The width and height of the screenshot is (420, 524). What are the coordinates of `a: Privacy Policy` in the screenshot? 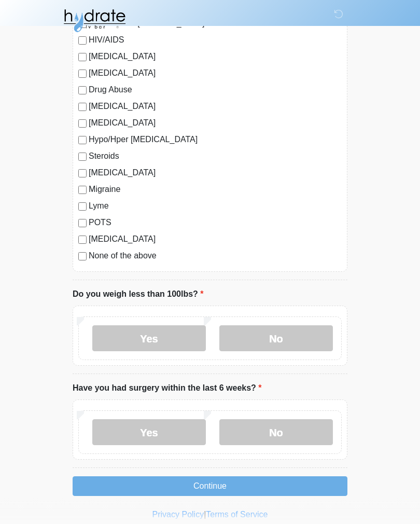 It's located at (178, 514).